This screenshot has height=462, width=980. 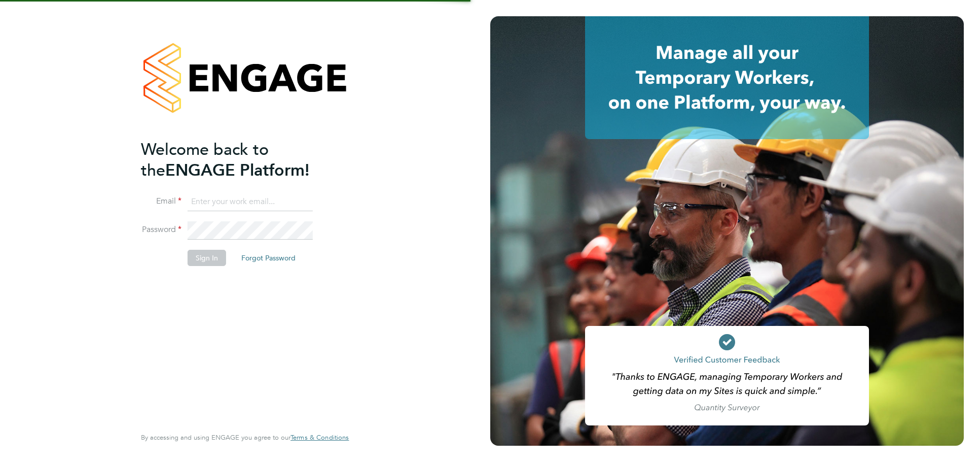 What do you see at coordinates (240, 160) in the screenshot?
I see `h2: ENGAGE Platform!` at bounding box center [240, 160].